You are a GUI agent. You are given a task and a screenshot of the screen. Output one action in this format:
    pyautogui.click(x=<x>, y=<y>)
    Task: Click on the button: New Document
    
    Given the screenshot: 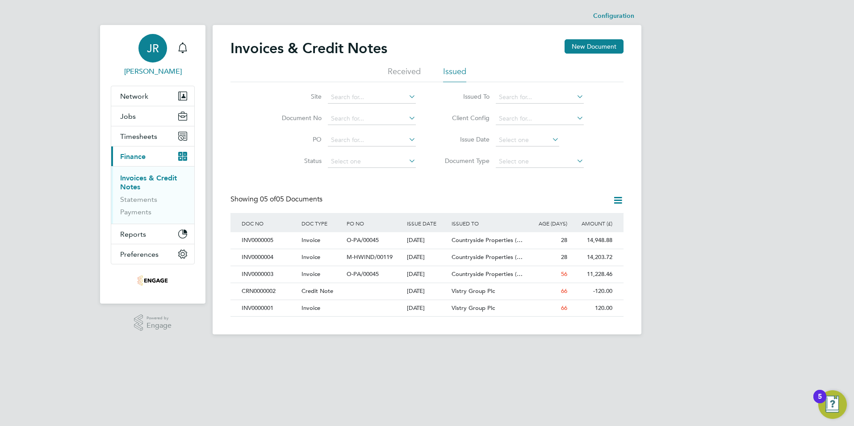 What is the action you would take?
    pyautogui.click(x=594, y=46)
    